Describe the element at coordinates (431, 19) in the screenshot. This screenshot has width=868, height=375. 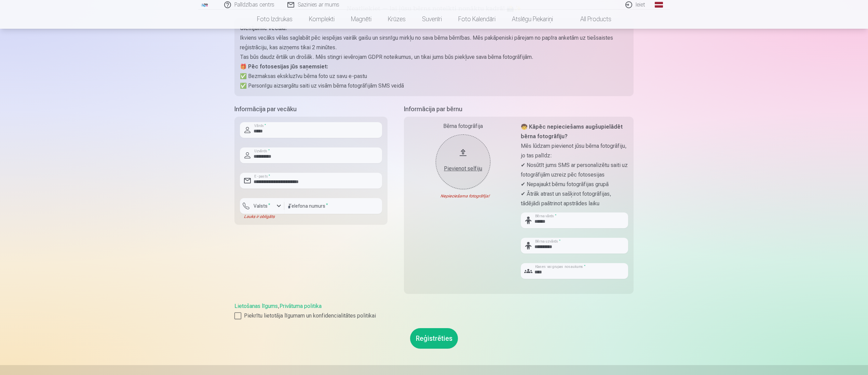
I see `a: Suvenīri` at that location.